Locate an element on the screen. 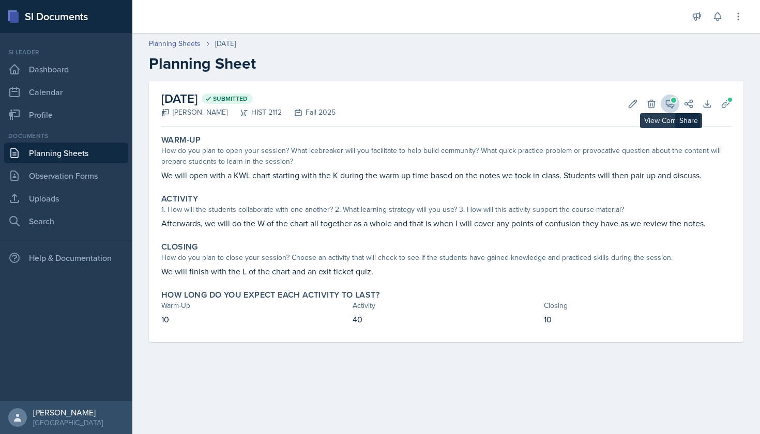 The height and width of the screenshot is (434, 760). div: Warm-Up is located at coordinates (255, 305).